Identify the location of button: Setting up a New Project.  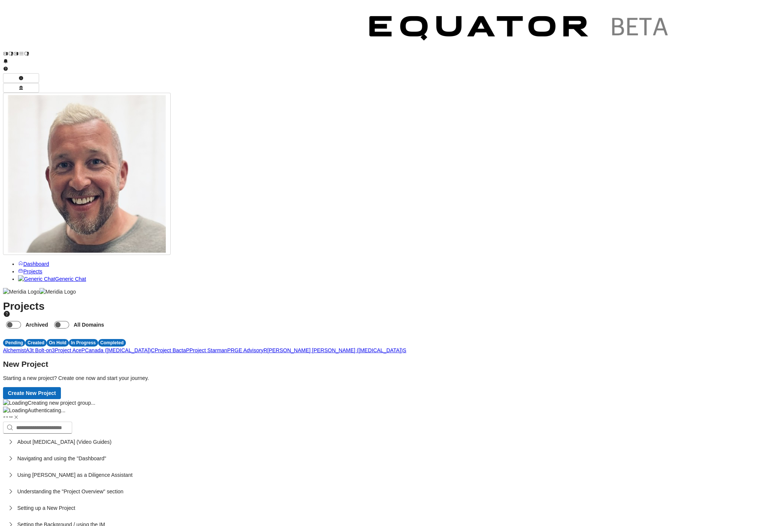
(387, 508).